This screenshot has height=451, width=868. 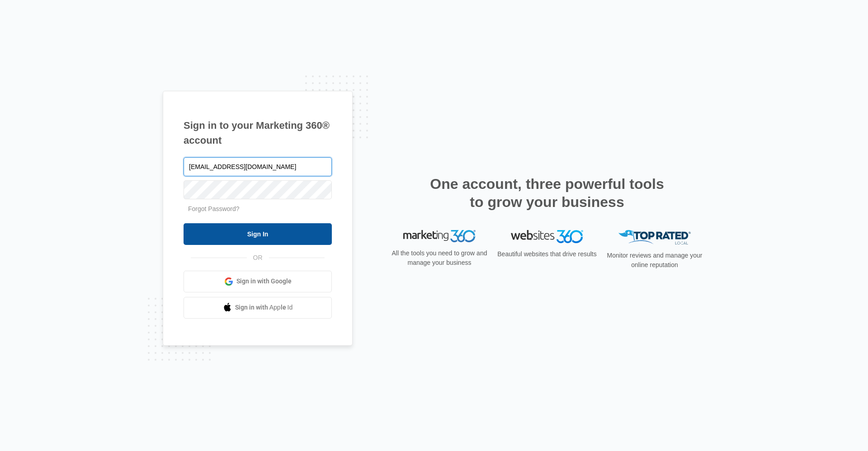 I want to click on a: Sign in with Apple Id, so click(x=257, y=308).